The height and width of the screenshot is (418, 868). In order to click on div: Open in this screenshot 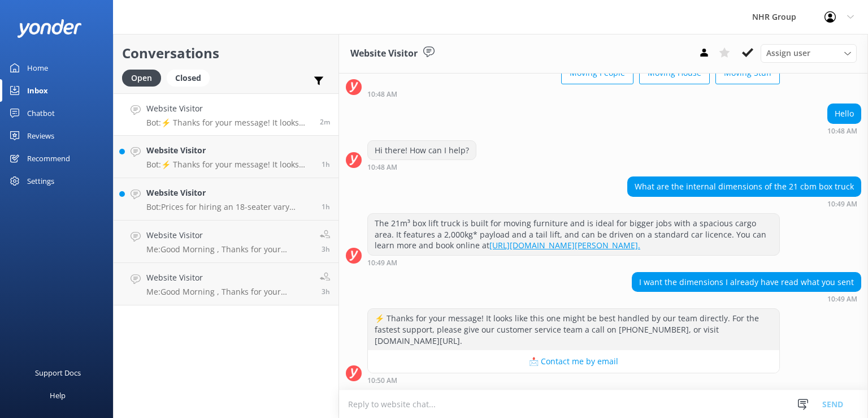, I will do `click(141, 78)`.